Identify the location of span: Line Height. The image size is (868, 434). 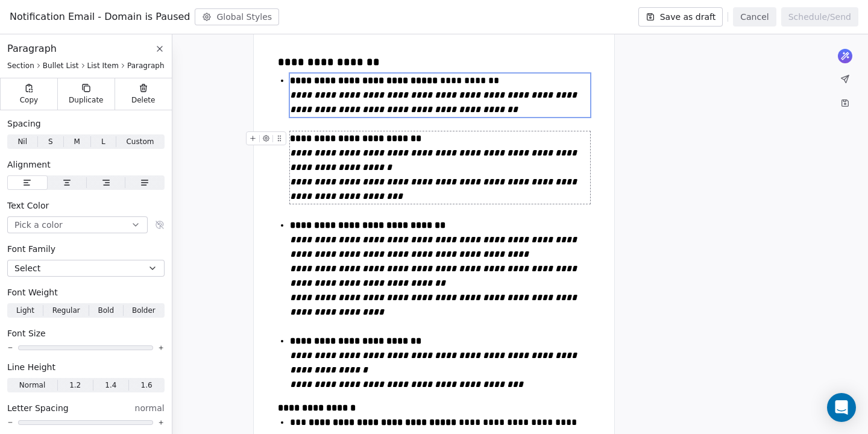
(31, 367).